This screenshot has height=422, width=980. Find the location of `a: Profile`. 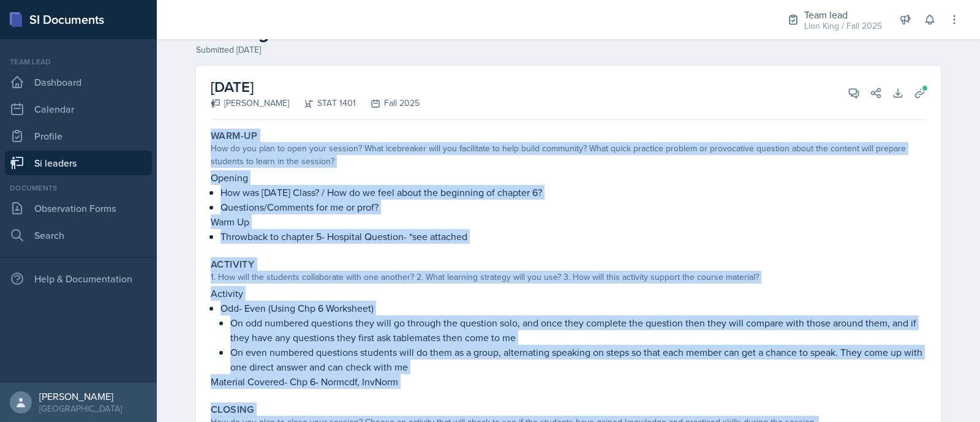

a: Profile is located at coordinates (79, 136).